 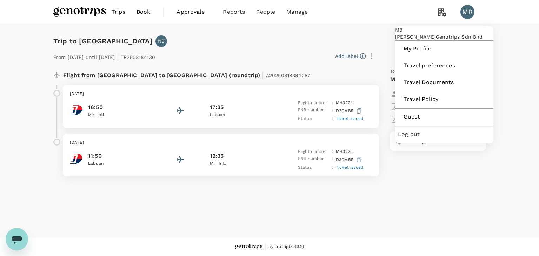 I want to click on p: MH 3225, so click(x=344, y=152).